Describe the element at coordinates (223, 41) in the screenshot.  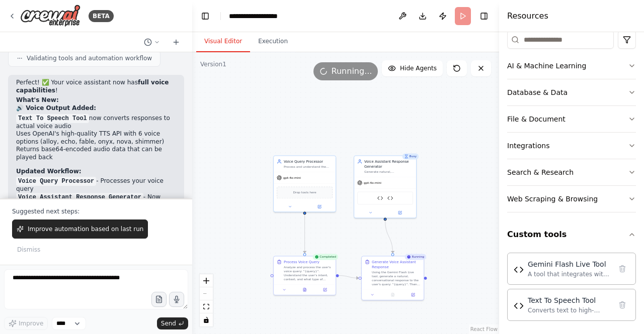
I see `button: Visual Editor` at that location.